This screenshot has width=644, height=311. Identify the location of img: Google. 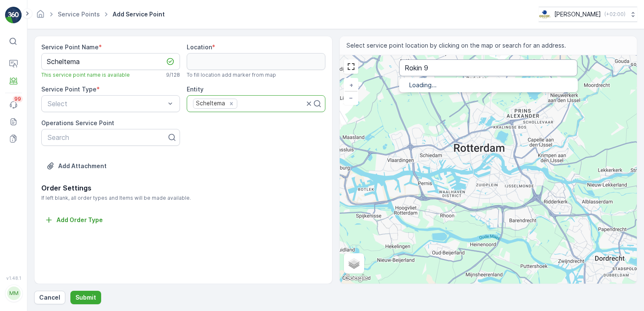
(356, 278).